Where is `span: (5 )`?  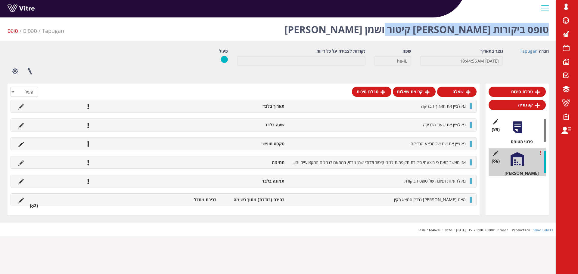
span: (5 ) is located at coordinates (496, 130).